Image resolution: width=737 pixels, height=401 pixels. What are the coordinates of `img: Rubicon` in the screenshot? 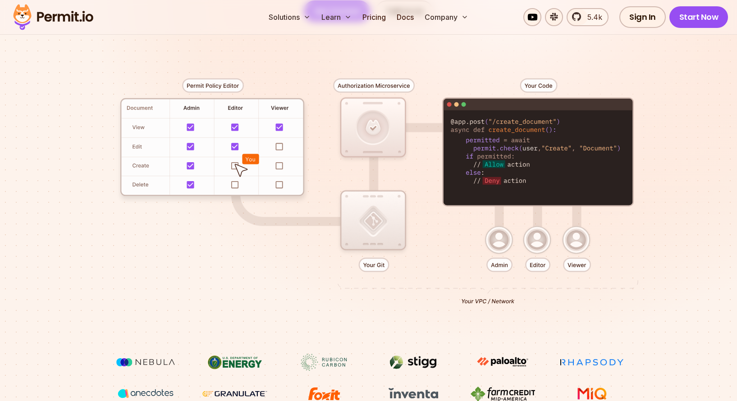 It's located at (324, 363).